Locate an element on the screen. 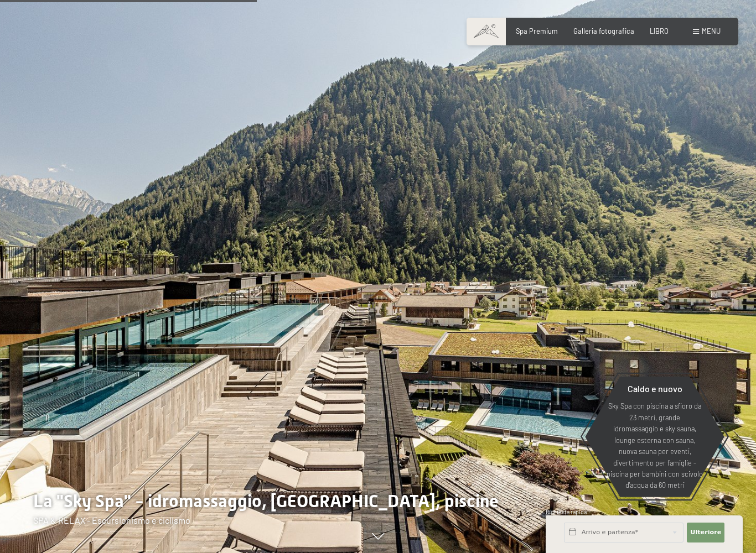 The image size is (756, 553). font: Spa Premium is located at coordinates (537, 31).